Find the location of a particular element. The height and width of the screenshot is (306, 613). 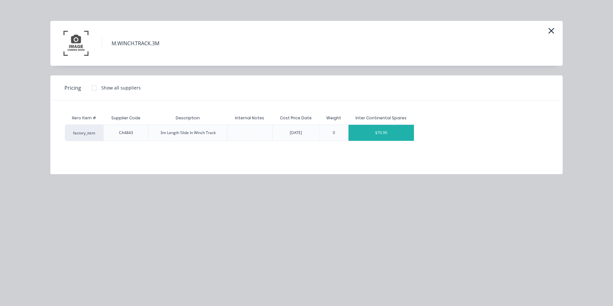

span: Pricing is located at coordinates (73, 88).